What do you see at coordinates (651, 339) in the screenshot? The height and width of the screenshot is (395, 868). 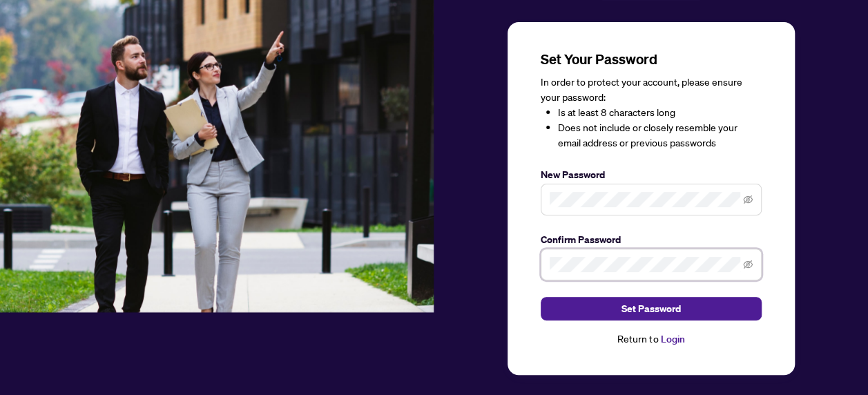 I see `div: Return to` at bounding box center [651, 339].